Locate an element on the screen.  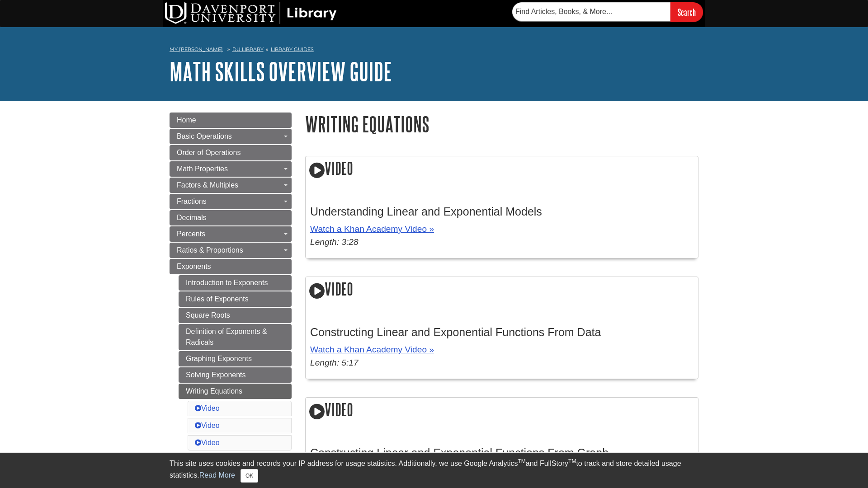
span: Percents is located at coordinates (191, 234).